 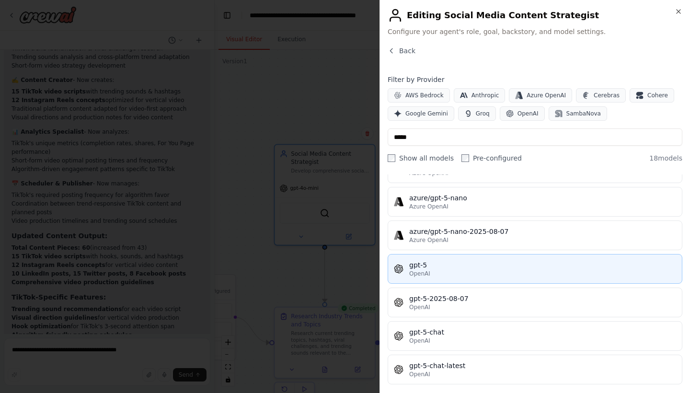 I want to click on button: AWS Bedrock, so click(x=419, y=95).